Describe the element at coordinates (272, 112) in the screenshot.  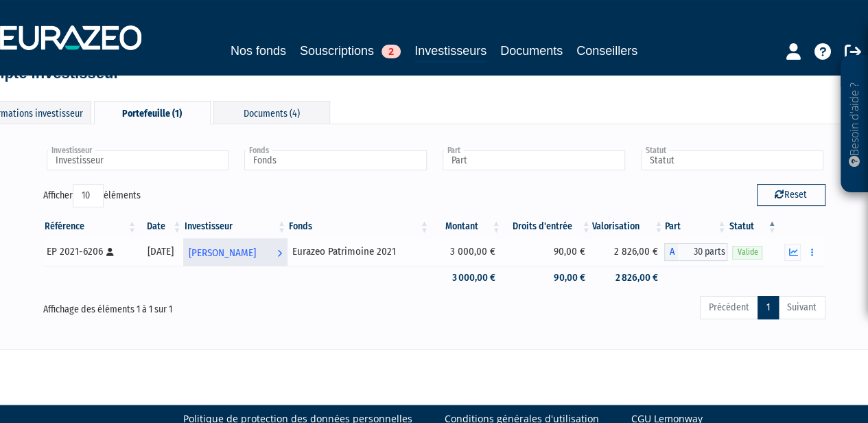
I see `div: Documents (4)` at that location.